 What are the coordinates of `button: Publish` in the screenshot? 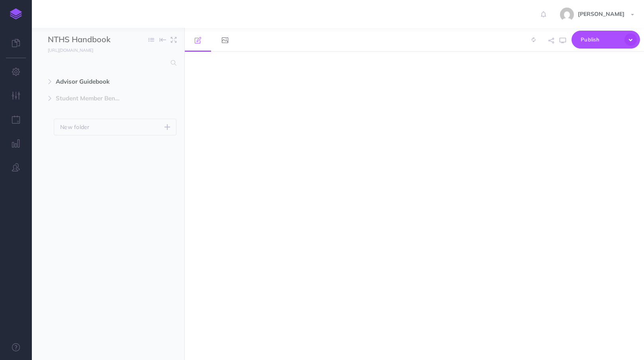 It's located at (606, 39).